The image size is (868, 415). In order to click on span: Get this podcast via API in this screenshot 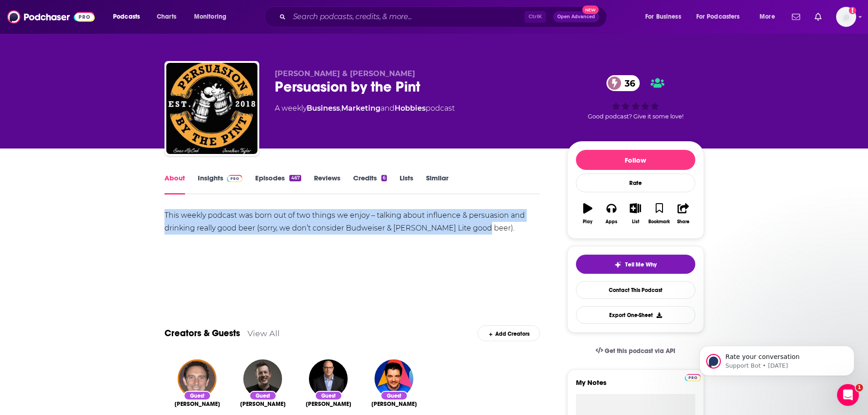, I will do `click(639, 351)`.